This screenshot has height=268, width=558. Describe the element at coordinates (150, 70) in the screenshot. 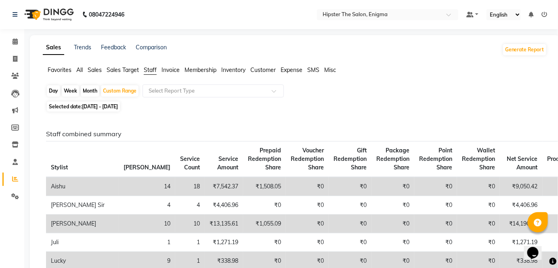

I see `span: Staff` at that location.